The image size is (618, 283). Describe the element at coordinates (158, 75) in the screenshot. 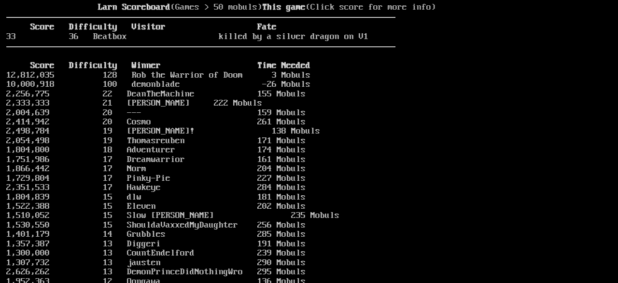

I see `a: 12,812,035 128 Rob the Warrior of Doom 3 Mobuls` at that location.